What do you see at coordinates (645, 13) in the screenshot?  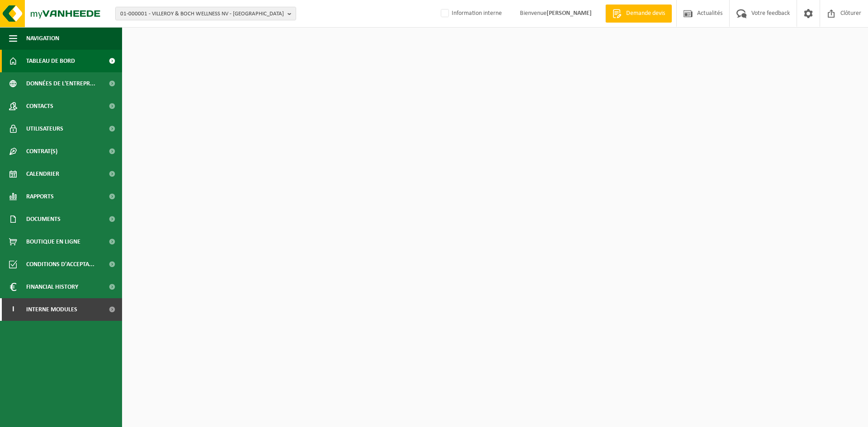 I see `span: Demande devis` at bounding box center [645, 13].